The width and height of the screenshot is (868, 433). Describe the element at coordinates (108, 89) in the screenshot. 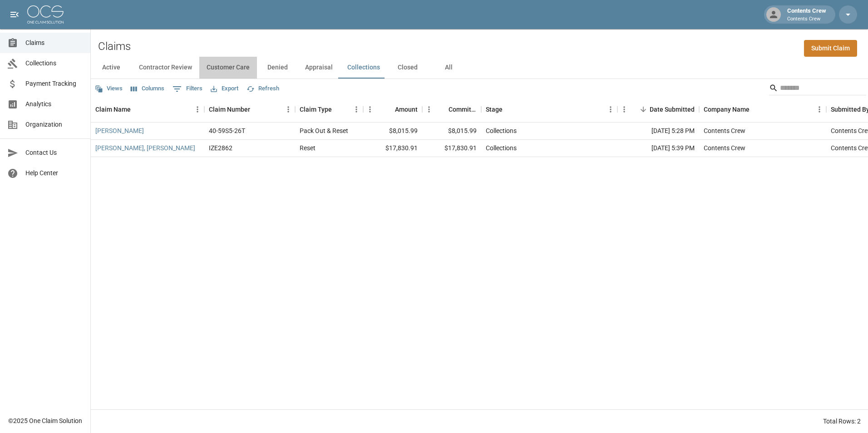

I see `button: Views` at that location.